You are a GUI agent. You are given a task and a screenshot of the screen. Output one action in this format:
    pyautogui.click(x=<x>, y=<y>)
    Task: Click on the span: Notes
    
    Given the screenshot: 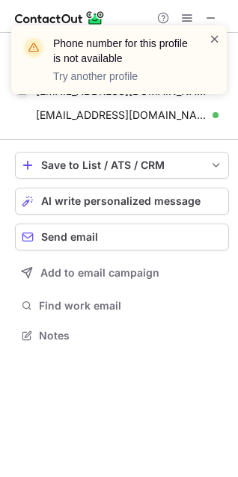 What is the action you would take?
    pyautogui.click(x=131, y=335)
    